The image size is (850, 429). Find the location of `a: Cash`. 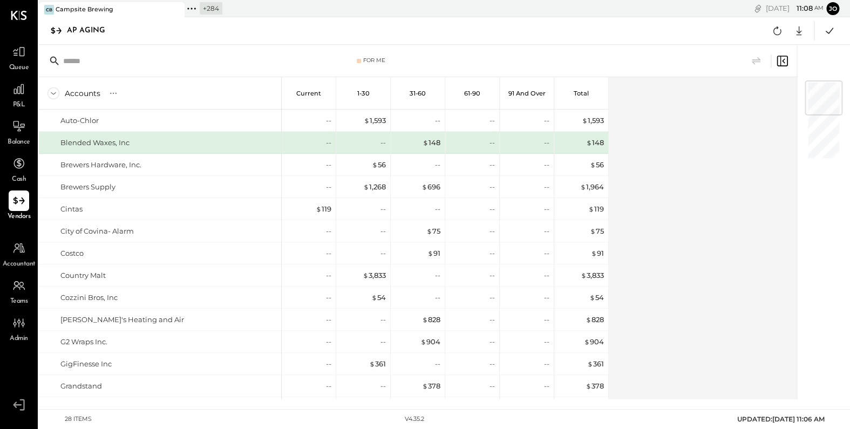

a: Cash is located at coordinates (19, 169).